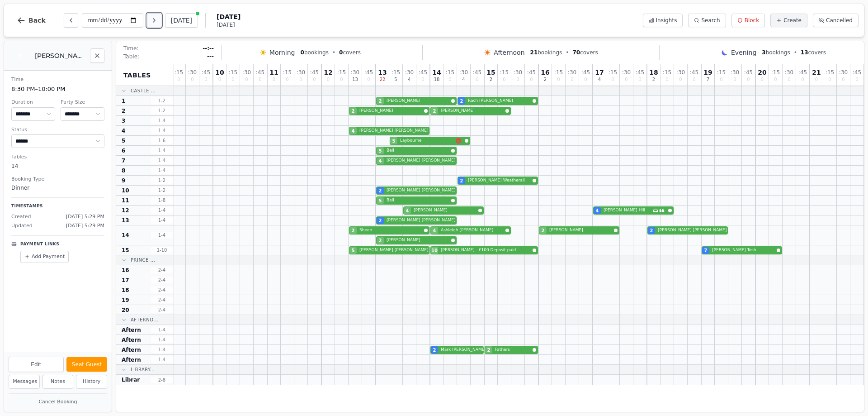  I want to click on span: 2 - 8, so click(162, 379).